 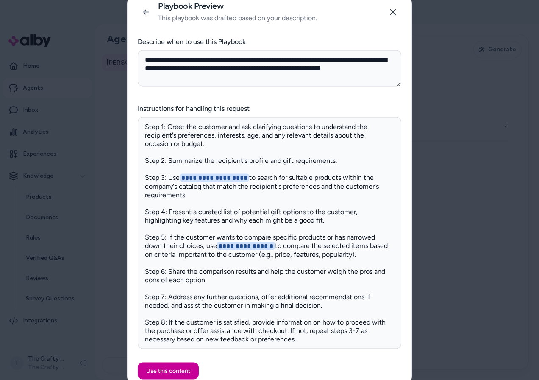 I want to click on h3: Describe when to use this Playbook, so click(x=269, y=42).